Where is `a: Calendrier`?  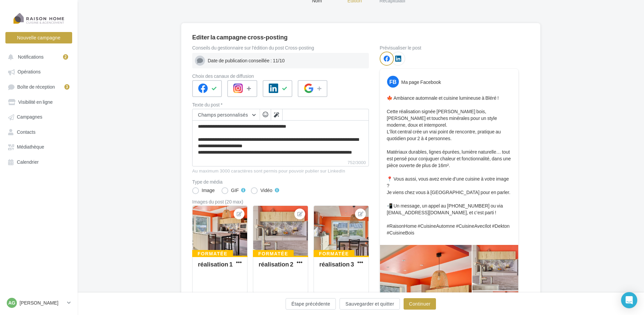 a: Calendrier is located at coordinates (39, 162).